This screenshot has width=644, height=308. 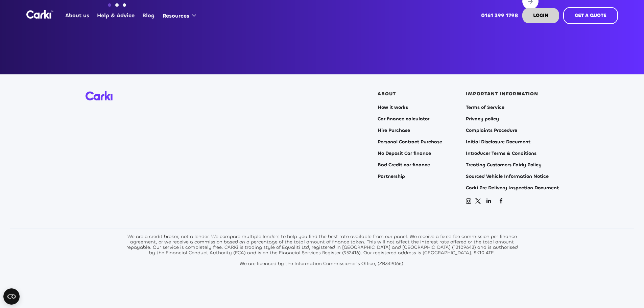 I want to click on a: About us, so click(x=77, y=16).